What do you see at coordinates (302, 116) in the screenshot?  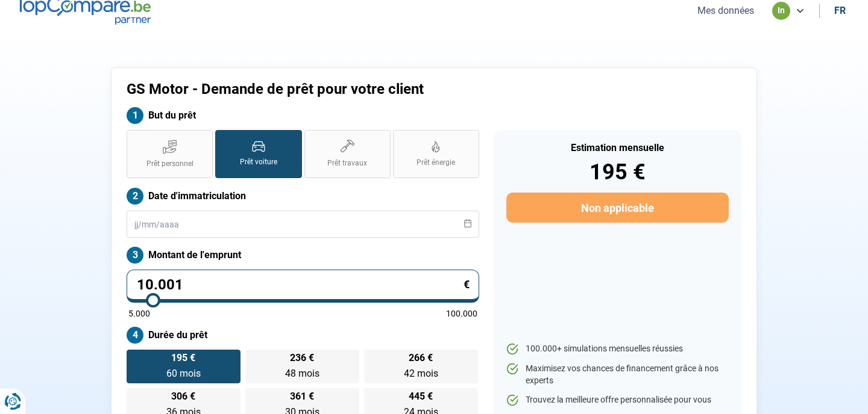 I see `label: But du prêt` at bounding box center [302, 116].